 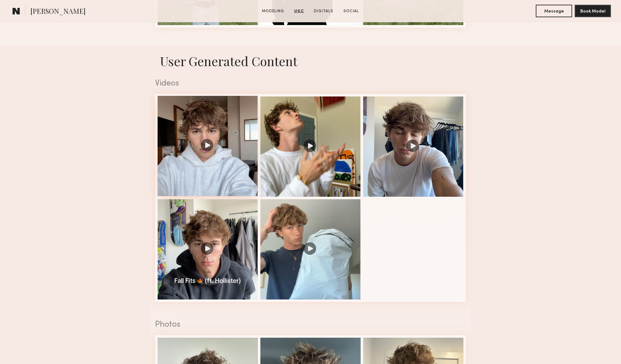 I want to click on a: Social, so click(x=351, y=12).